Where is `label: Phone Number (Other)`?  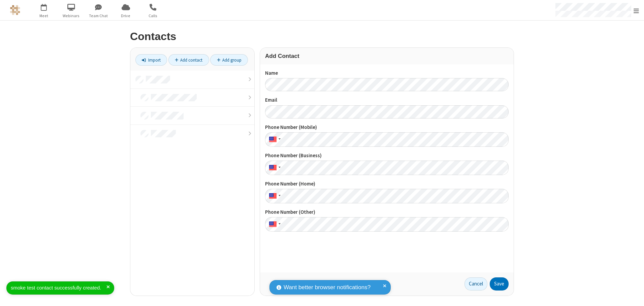 label: Phone Number (Other) is located at coordinates (386, 212).